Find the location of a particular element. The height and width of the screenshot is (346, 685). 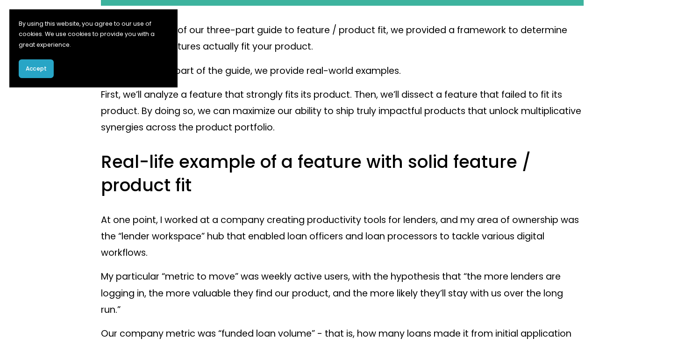

h3: Real-life example of a feature with solid feature / product fit is located at coordinates (342, 173).